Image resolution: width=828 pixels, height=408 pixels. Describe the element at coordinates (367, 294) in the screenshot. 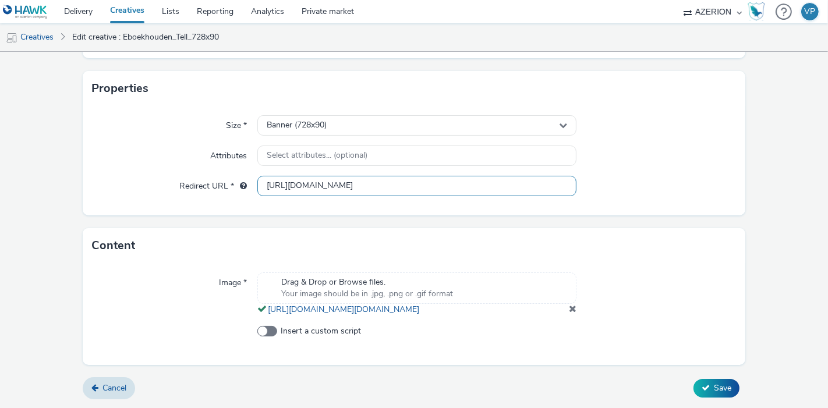

I see `span: Your image should be in .jpg, .png or .gif format` at that location.